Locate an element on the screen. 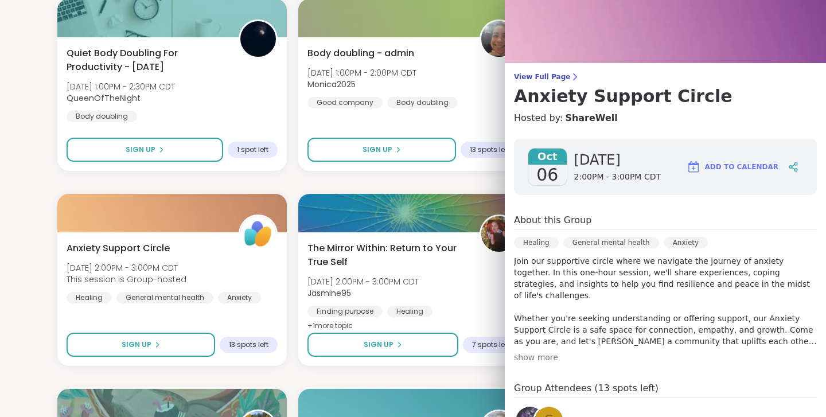 This screenshot has width=826, height=417. span: The Mirror Within: Return to Your True Self is located at coordinates (387, 255).